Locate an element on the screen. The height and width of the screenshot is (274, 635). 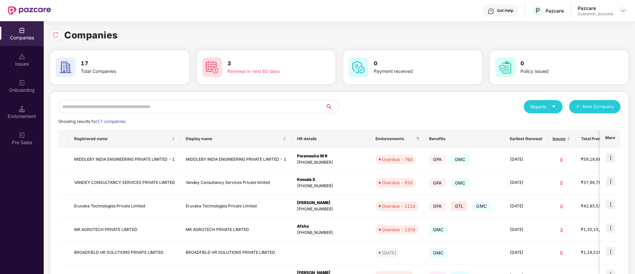
th: More is located at coordinates (610, 139).